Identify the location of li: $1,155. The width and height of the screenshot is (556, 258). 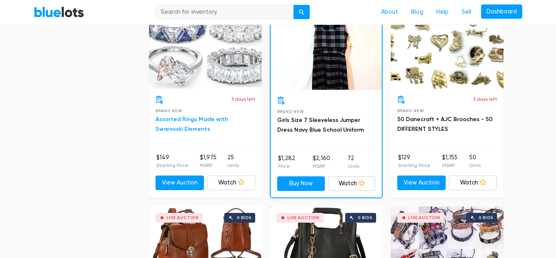
(450, 162).